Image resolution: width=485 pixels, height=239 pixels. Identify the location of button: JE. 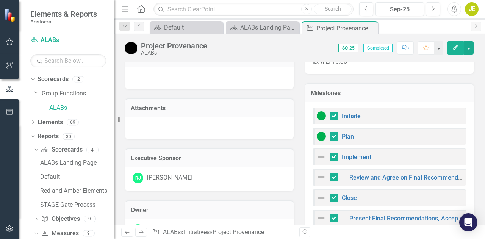
(472, 9).